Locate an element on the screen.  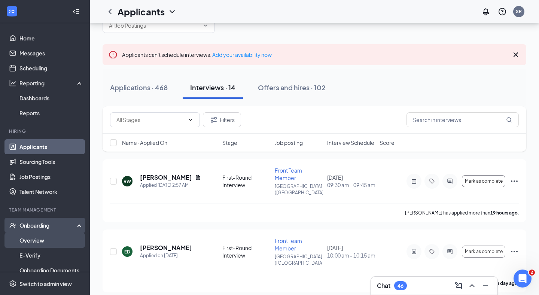
input: Search in interviews is located at coordinates (463, 120).